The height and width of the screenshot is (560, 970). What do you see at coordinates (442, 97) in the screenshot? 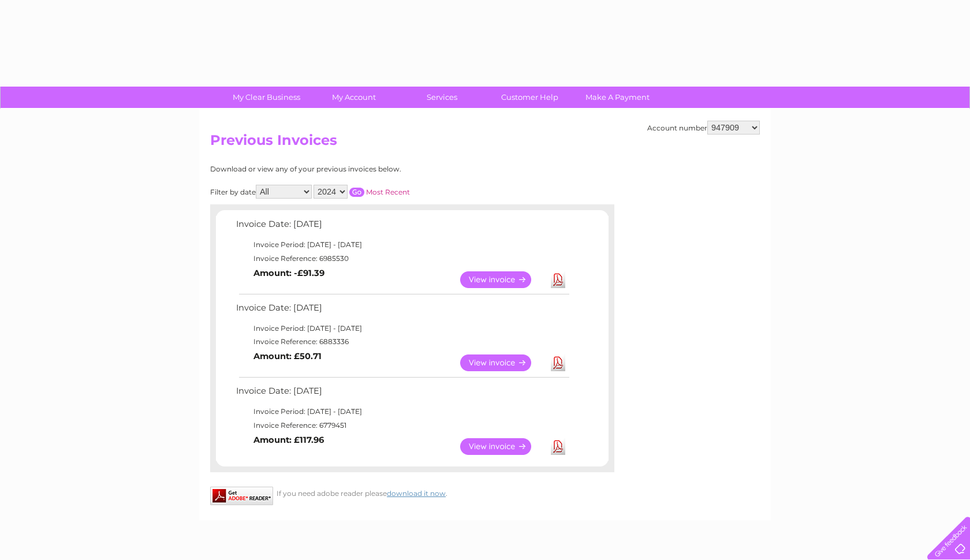
I see `a: Services` at bounding box center [442, 97].